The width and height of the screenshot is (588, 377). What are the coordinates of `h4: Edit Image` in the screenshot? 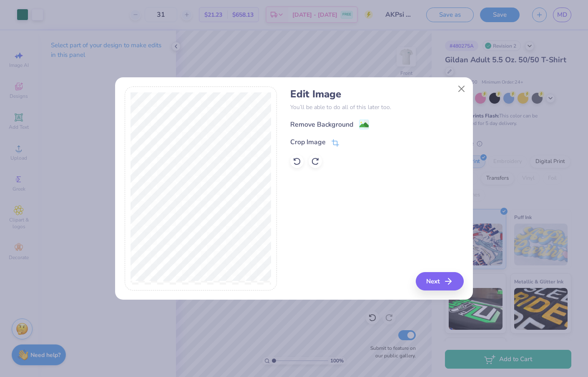 It's located at (377, 94).